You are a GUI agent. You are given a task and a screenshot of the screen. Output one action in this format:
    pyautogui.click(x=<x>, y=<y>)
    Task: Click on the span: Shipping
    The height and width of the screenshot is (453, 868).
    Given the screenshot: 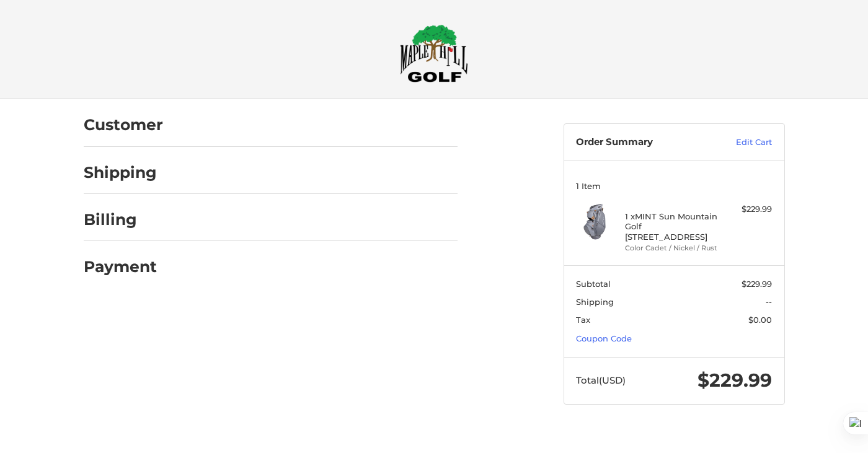 What is the action you would take?
    pyautogui.click(x=595, y=302)
    